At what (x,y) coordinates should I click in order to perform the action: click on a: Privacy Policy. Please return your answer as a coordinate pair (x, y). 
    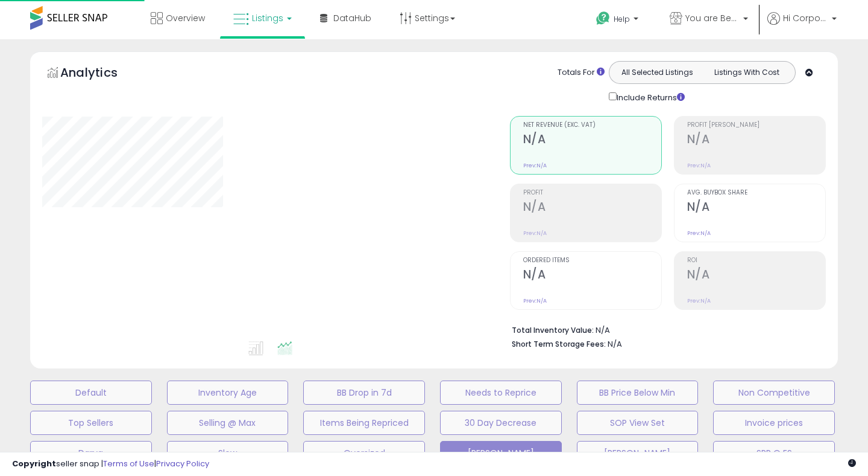
    Looking at the image, I should click on (183, 463).